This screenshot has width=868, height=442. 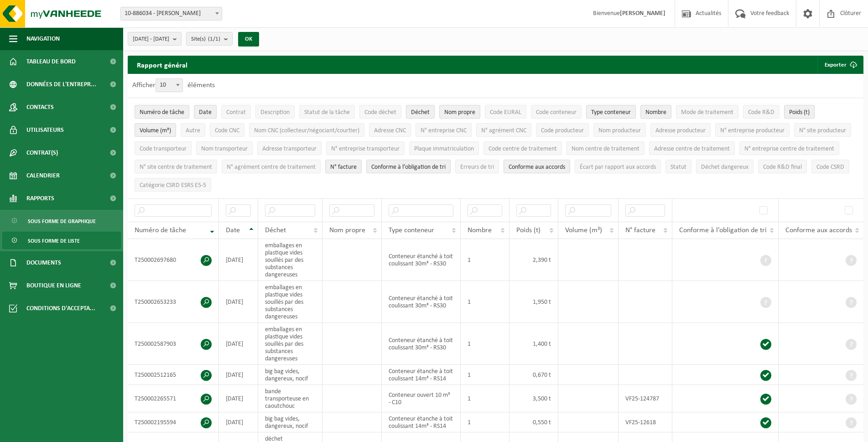 I want to click on button: Nom propreNom propre: Activate to sort, so click(x=460, y=112).